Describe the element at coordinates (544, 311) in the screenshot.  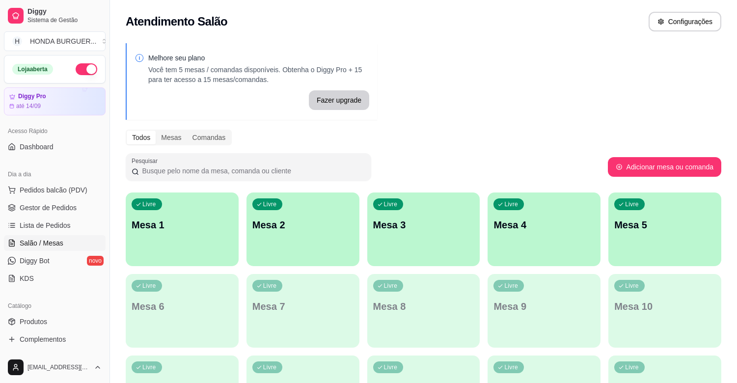
I see `button: LivreMesa 9` at that location.